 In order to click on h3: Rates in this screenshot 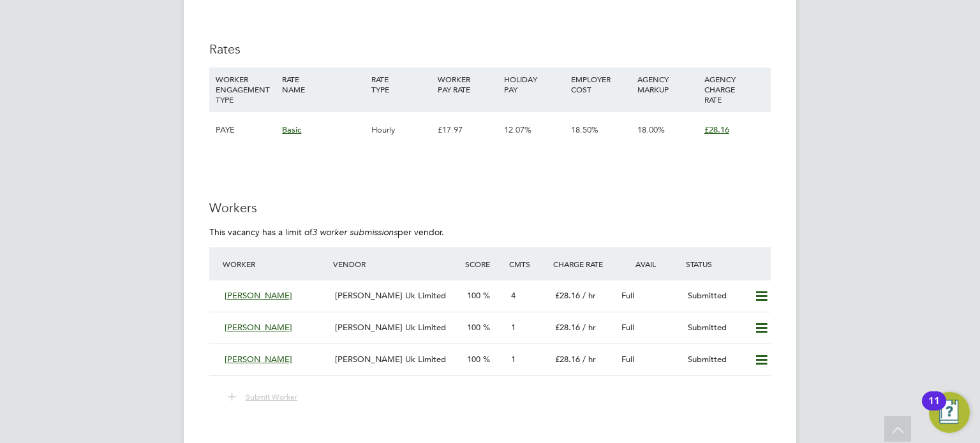, I will do `click(490, 49)`.